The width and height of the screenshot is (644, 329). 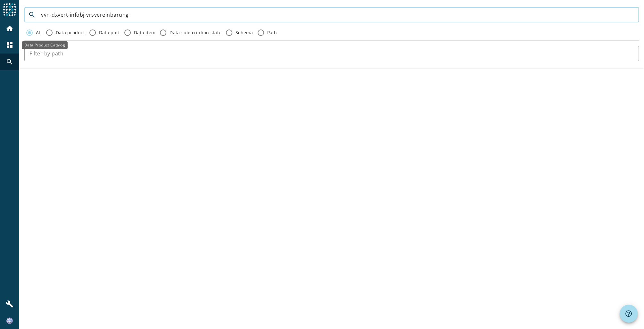 What do you see at coordinates (194, 33) in the screenshot?
I see `label: Data subscription state` at bounding box center [194, 33].